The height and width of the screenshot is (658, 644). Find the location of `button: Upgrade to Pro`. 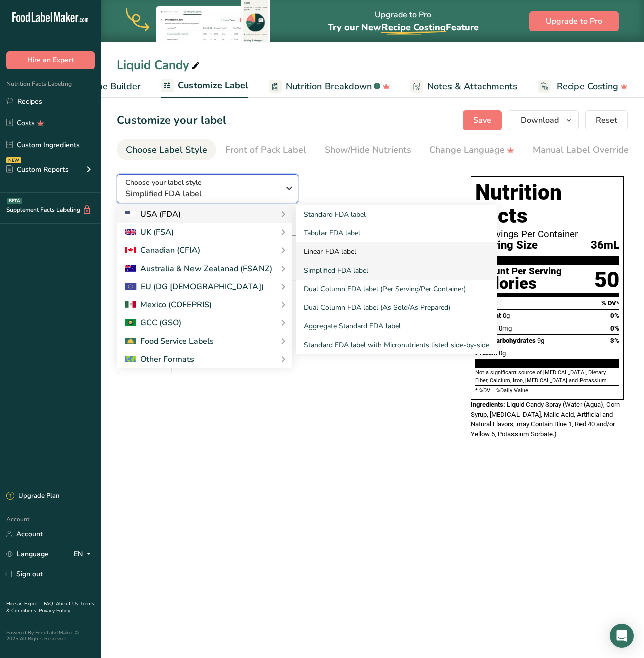

button: Upgrade to Pro is located at coordinates (575, 21).